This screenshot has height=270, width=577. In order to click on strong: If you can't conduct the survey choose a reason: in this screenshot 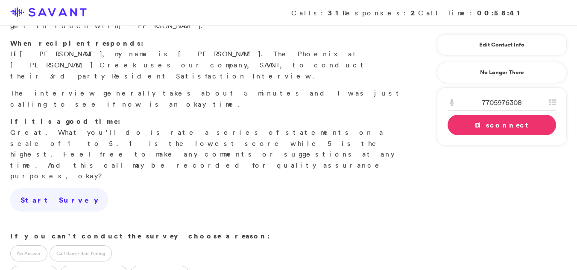, I will do `click(140, 236)`.